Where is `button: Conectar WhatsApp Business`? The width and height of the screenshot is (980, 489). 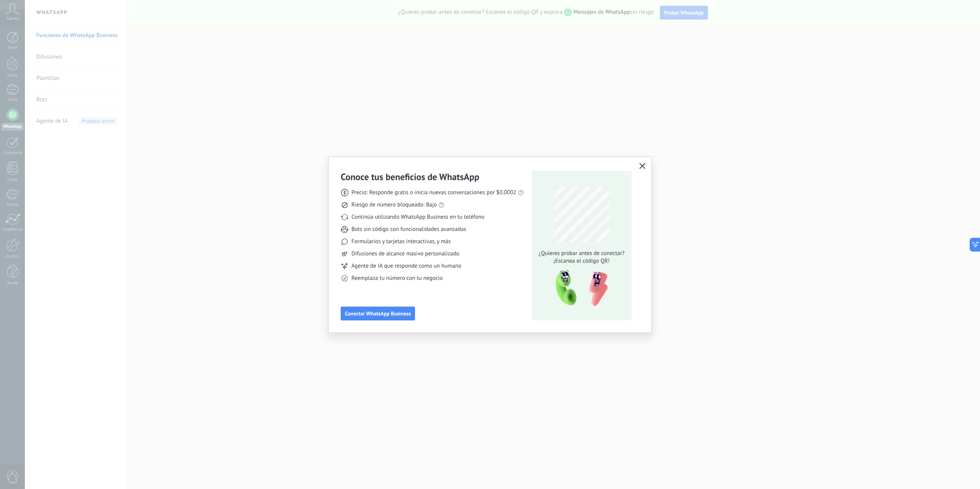
button: Conectar WhatsApp Business is located at coordinates (378, 314).